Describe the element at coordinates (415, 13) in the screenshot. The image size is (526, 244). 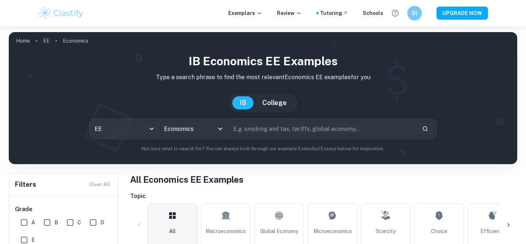
I see `button: B(` at that location.